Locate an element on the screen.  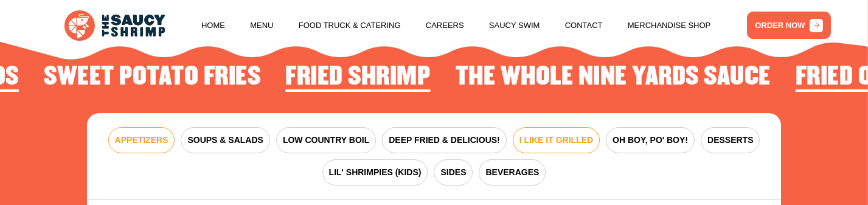
h2: Fried Shrimp is located at coordinates (357, 77).